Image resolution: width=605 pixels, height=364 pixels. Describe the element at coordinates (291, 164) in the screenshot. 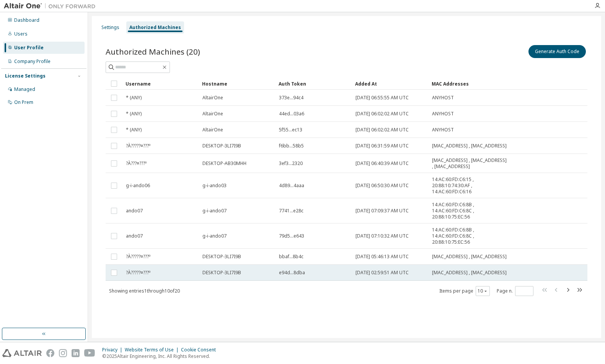

I see `span: 3ef3...2320` at that location.